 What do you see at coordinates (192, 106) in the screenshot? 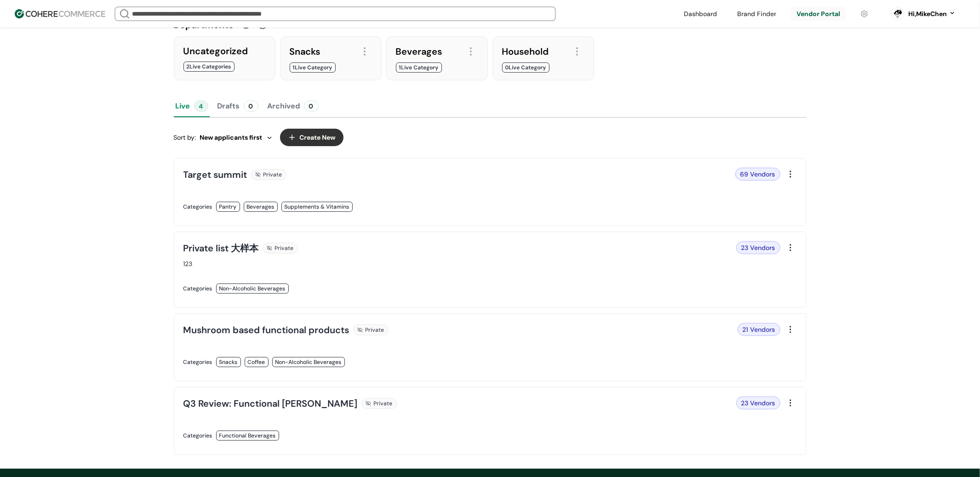
I see `button: Live` at bounding box center [192, 106].